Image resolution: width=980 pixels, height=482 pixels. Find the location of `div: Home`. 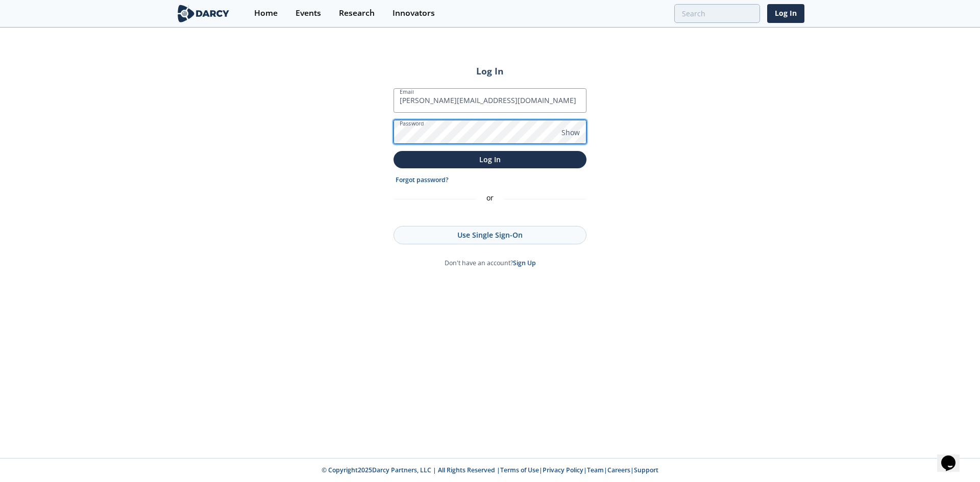

div: Home is located at coordinates (266, 13).